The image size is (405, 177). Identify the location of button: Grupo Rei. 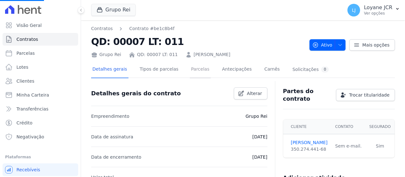
(113, 10).